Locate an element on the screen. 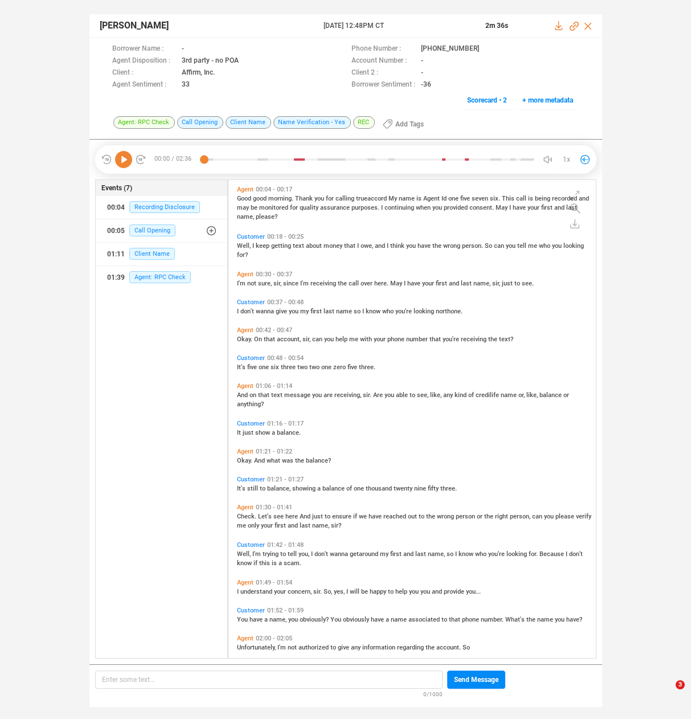 The width and height of the screenshot is (691, 719). span: can is located at coordinates (537, 516).